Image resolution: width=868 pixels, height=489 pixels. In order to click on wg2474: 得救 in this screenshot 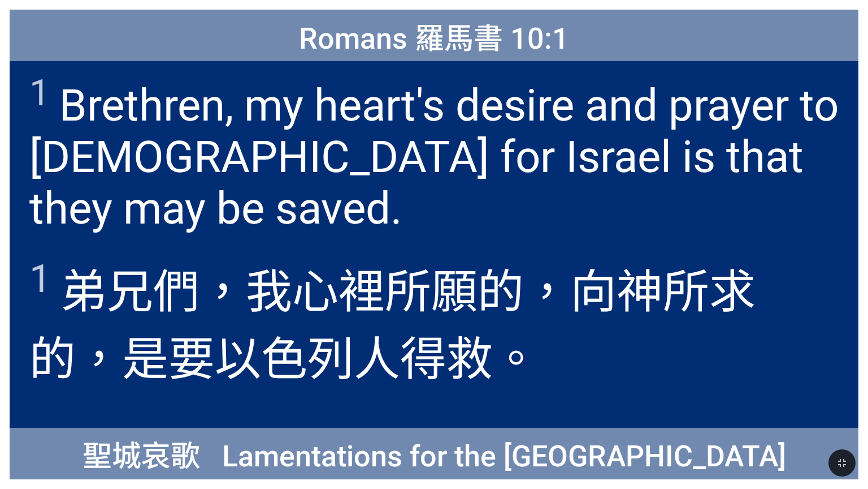, I will do `click(470, 359)`.